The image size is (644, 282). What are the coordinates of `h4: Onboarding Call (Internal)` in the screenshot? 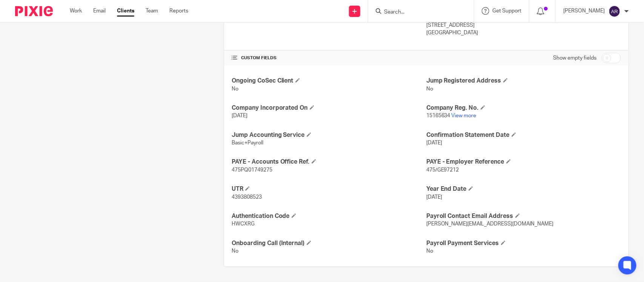 It's located at (329, 243).